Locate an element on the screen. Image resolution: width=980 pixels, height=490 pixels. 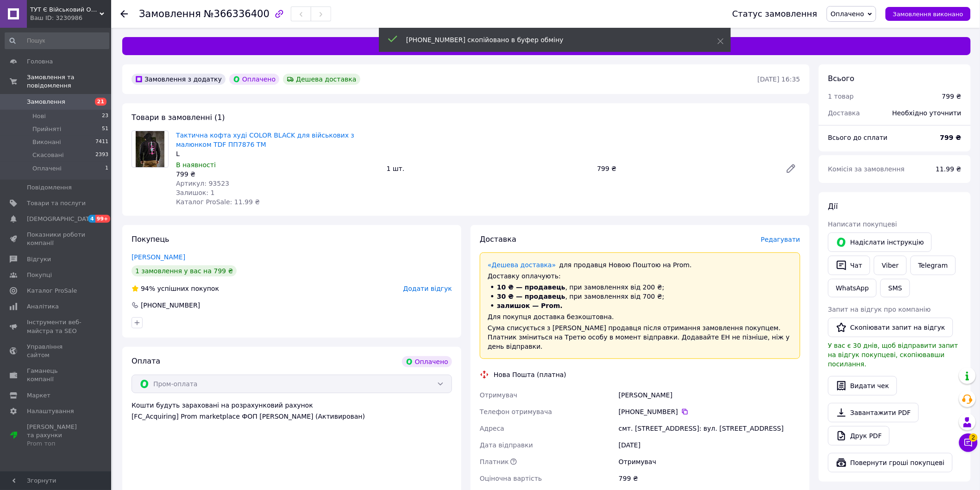
b: 799 ₴ is located at coordinates (951, 138).